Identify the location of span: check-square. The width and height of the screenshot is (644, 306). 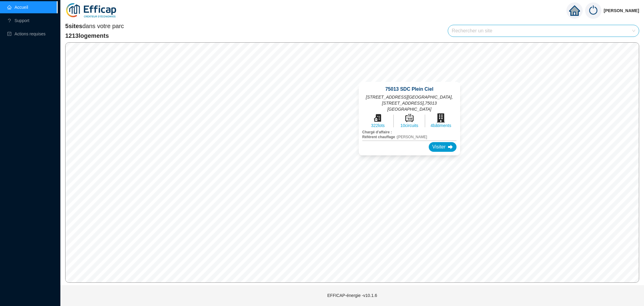
(9, 34).